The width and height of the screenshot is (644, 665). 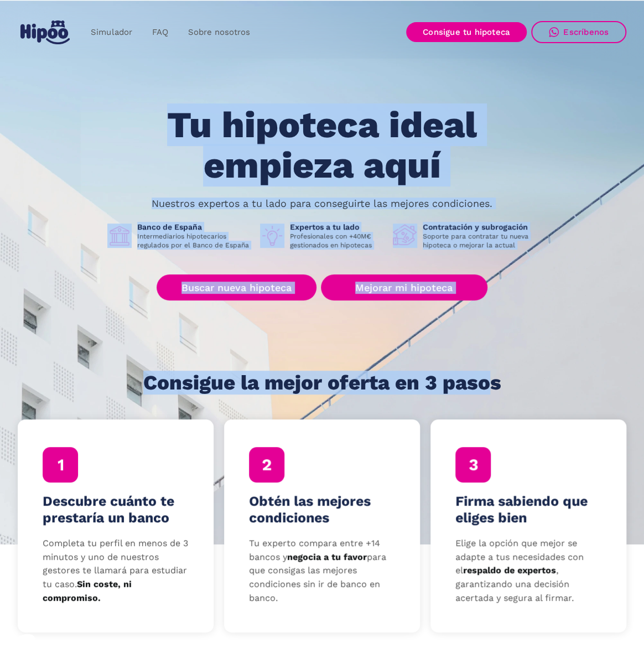 I want to click on h4: Firma sabiendo que eliges bien, so click(x=528, y=509).